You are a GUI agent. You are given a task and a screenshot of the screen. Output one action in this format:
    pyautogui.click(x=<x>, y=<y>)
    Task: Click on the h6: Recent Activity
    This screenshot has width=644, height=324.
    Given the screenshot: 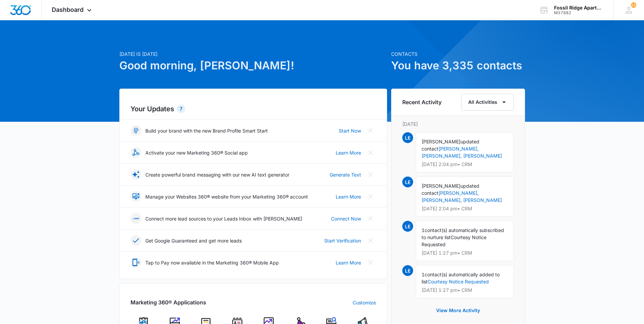 What is the action you would take?
    pyautogui.click(x=422, y=102)
    